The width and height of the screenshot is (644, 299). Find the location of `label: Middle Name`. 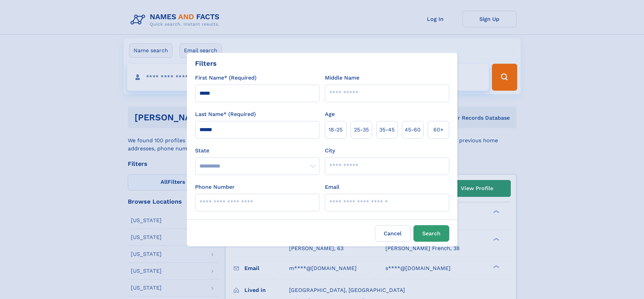

label: Middle Name is located at coordinates (342, 78).